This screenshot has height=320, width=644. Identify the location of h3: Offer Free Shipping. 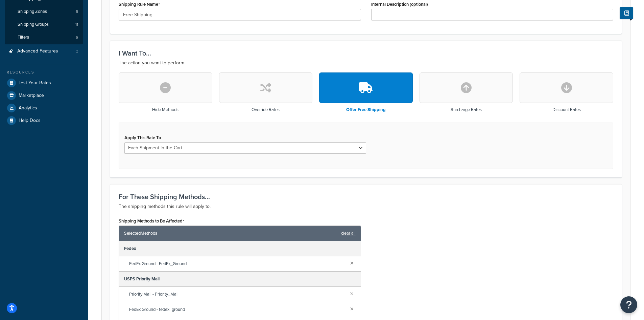
(366, 110).